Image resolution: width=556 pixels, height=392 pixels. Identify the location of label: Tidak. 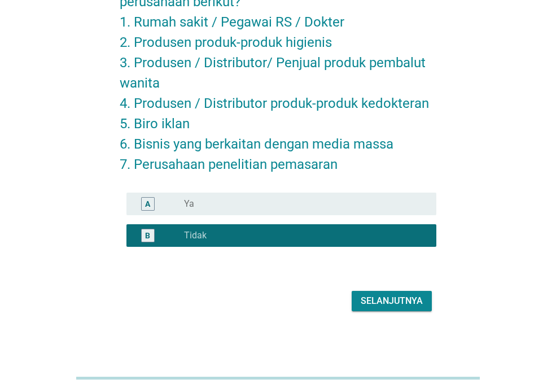
(195, 235).